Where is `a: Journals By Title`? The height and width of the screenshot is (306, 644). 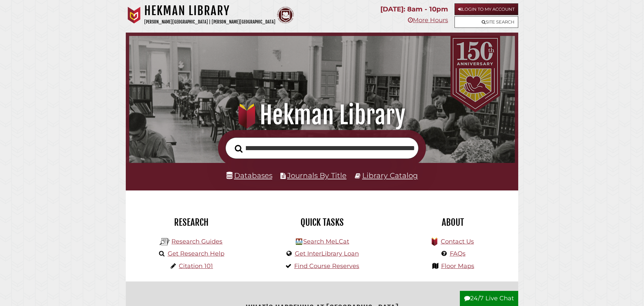
a: Journals By Title is located at coordinates (317, 176).